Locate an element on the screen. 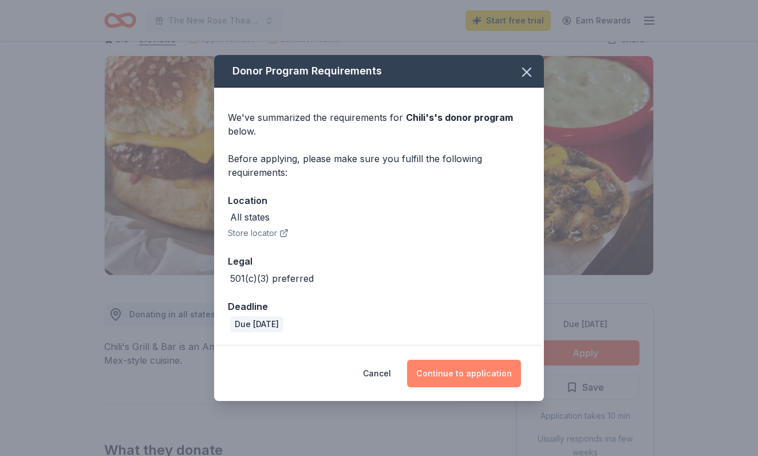 The image size is (758, 456). div: All states is located at coordinates (250, 217).